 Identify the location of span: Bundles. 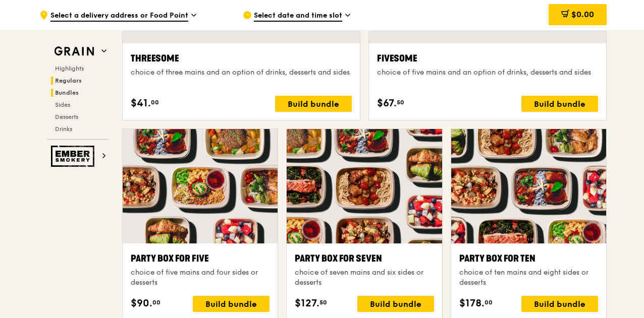
(66, 93).